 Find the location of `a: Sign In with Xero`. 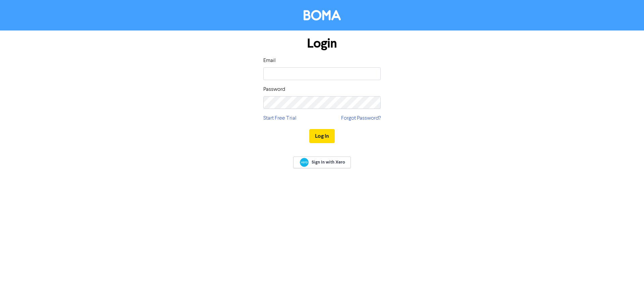

a: Sign In with Xero is located at coordinates (322, 163).